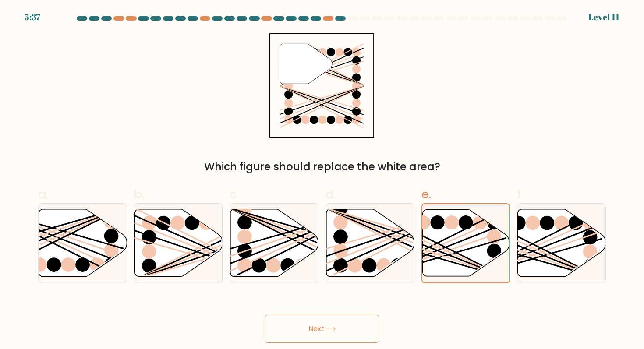  Describe the element at coordinates (235, 194) in the screenshot. I see `span: c.` at that location.